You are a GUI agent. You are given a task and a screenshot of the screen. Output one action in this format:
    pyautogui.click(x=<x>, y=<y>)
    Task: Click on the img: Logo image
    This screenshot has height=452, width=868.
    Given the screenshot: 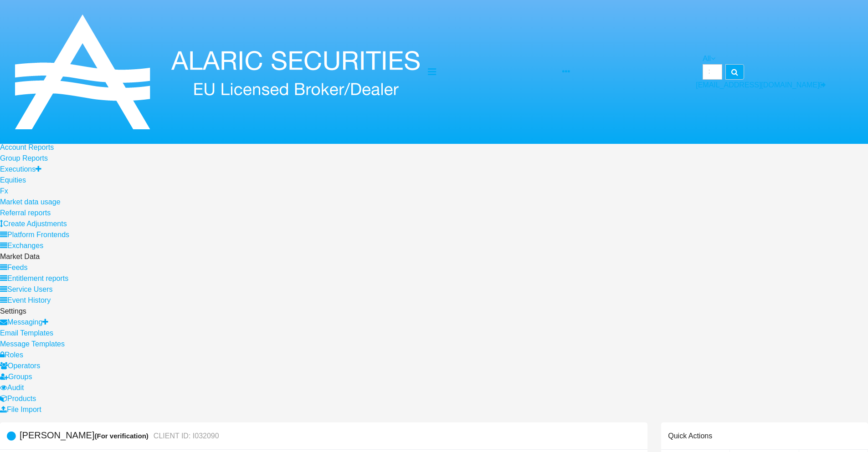 What is the action you would take?
    pyautogui.click(x=217, y=72)
    